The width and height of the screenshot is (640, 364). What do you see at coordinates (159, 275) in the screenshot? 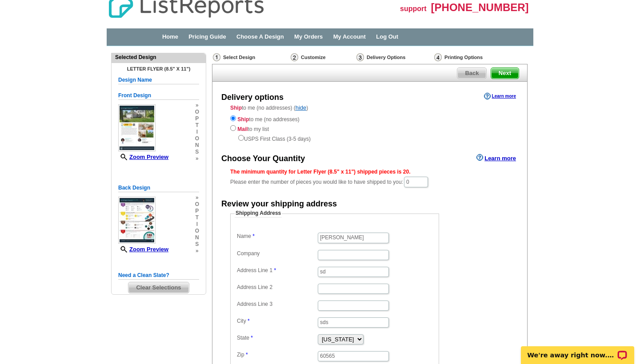
I see `h5: Need a Clean Slate?` at bounding box center [159, 275].